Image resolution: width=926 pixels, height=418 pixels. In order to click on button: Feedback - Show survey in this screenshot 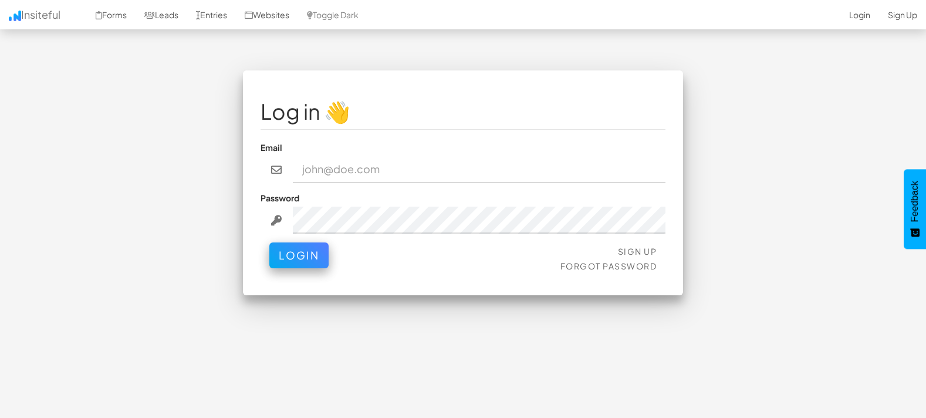, I will do `click(915, 209)`.